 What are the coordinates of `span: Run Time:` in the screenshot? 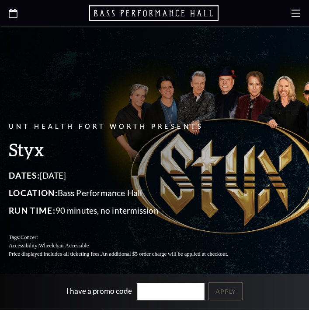 It's located at (32, 210).